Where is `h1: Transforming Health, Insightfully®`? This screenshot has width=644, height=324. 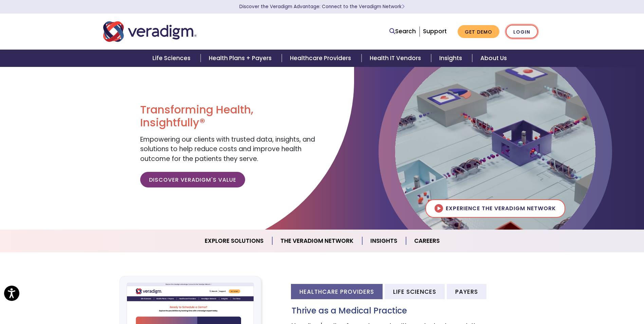 h1: Transforming Health, Insightfully® is located at coordinates (229, 116).